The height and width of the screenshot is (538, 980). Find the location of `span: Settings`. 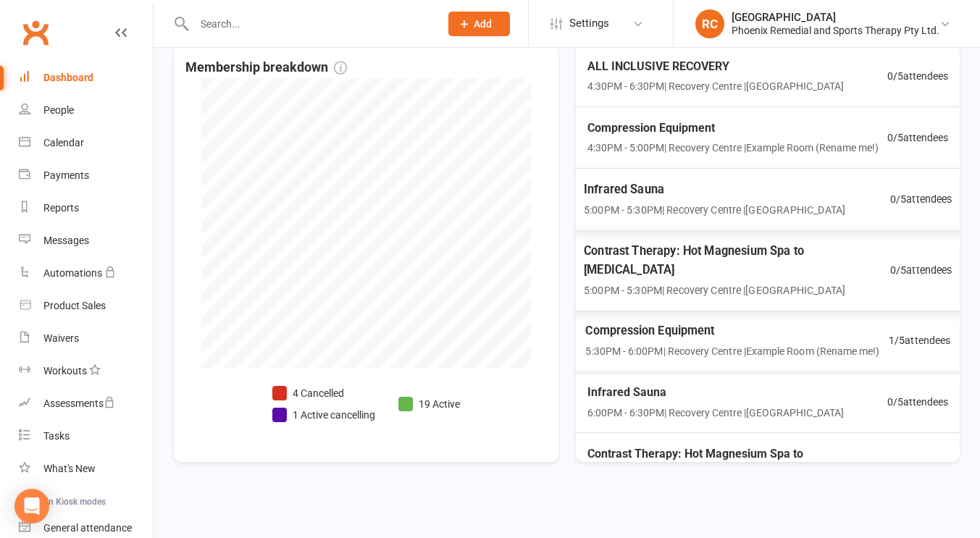

span: Settings is located at coordinates (589, 23).